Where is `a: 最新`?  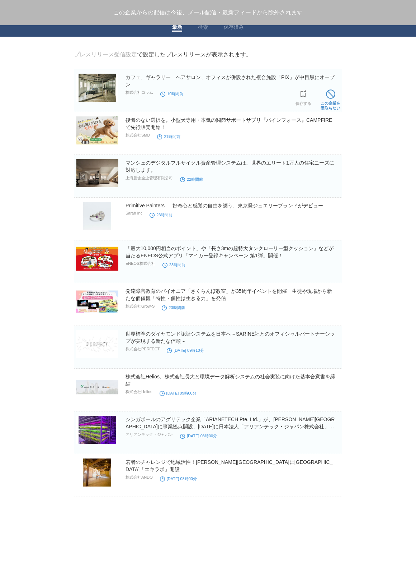 a: 最新 is located at coordinates (177, 28).